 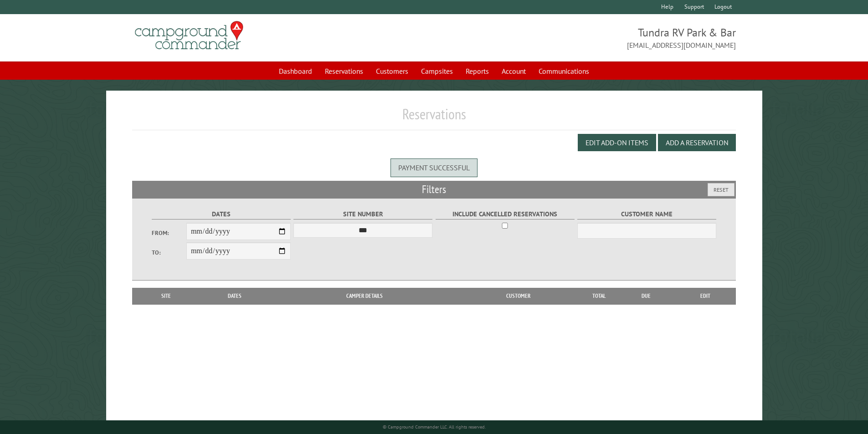 What do you see at coordinates (437, 71) in the screenshot?
I see `a: Campsites` at bounding box center [437, 71].